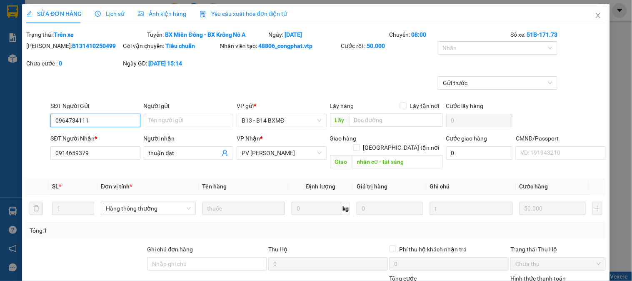  What do you see at coordinates (372, 186) in the screenshot?
I see `span: Giá trị hàng` at bounding box center [372, 186].